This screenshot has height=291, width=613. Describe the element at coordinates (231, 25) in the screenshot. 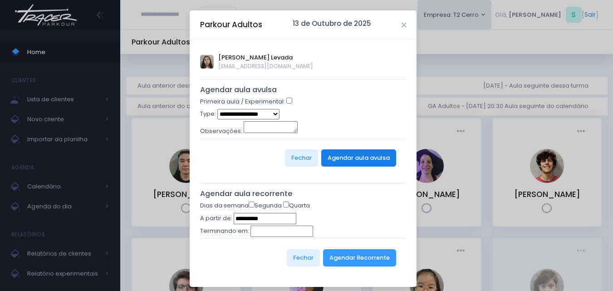

I see `h5: Parkour Adultos` at that location.